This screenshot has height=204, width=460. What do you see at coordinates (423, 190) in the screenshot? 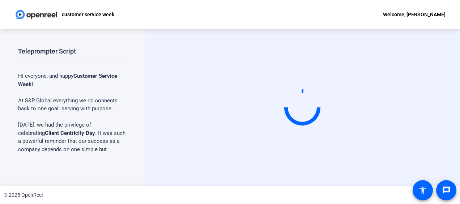
I see `mat-icon: accessibility` at bounding box center [423, 190].